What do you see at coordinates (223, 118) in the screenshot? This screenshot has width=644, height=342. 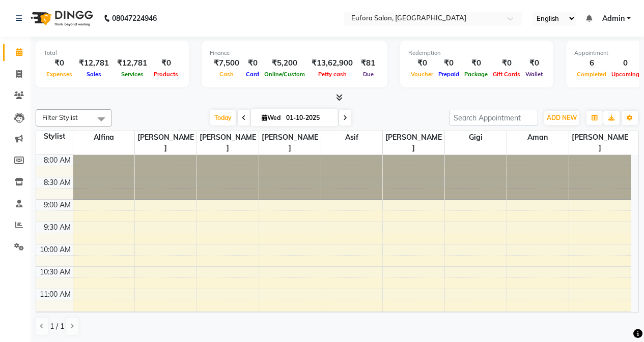 I see `span: Today` at bounding box center [223, 118].